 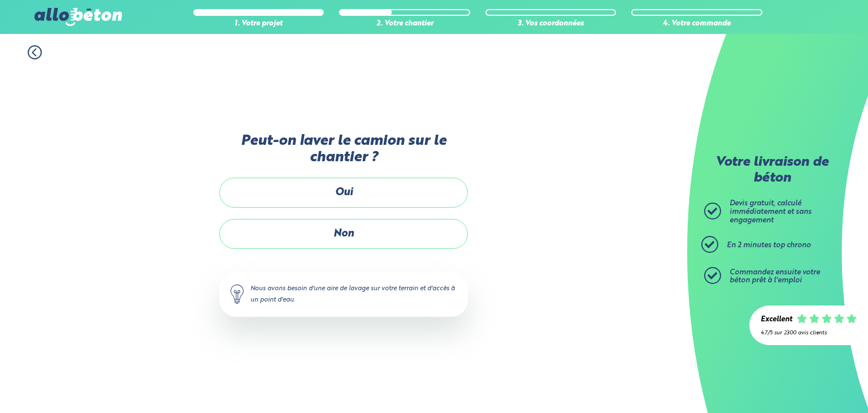 I want to click on div: 2. Votre chantier, so click(x=405, y=23).